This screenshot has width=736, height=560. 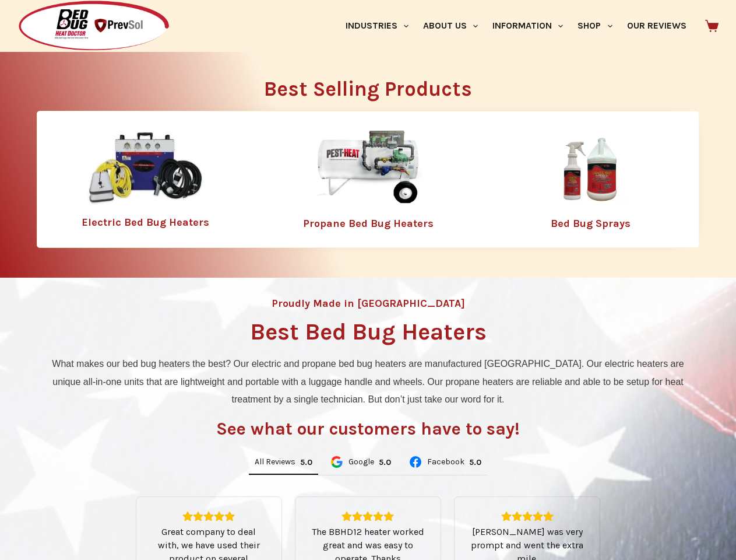 What do you see at coordinates (145, 222) in the screenshot?
I see `a: Electric Bed Bug Heaters` at bounding box center [145, 222].